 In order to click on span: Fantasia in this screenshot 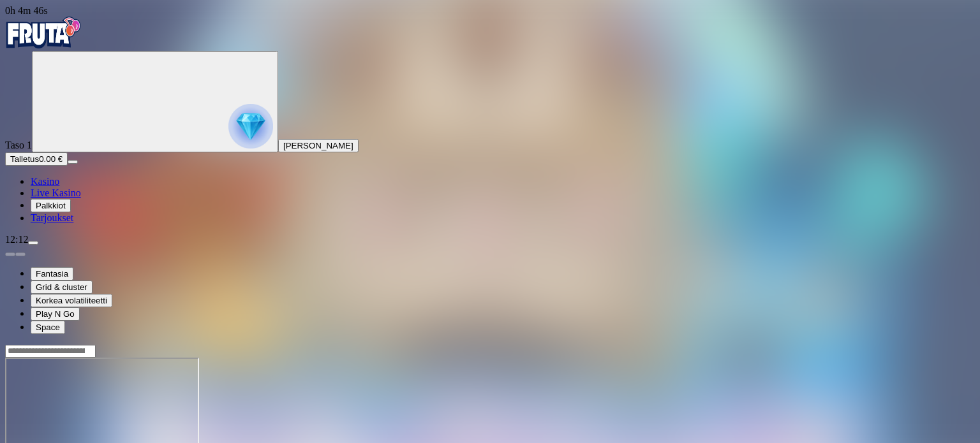, I will do `click(52, 274)`.